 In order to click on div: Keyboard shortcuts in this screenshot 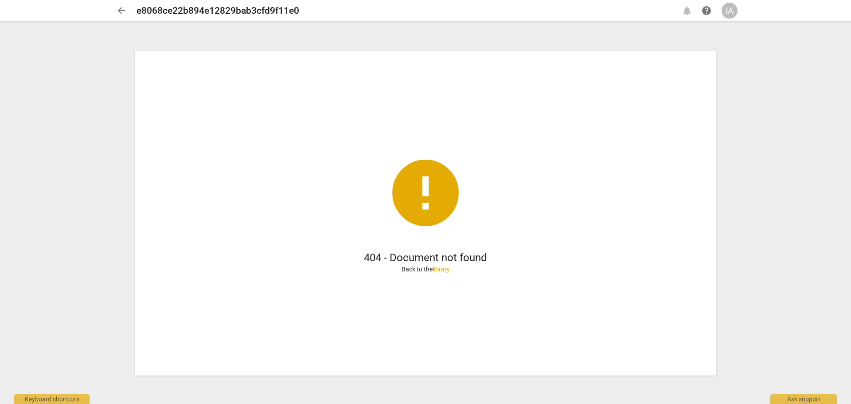, I will do `click(52, 399)`.